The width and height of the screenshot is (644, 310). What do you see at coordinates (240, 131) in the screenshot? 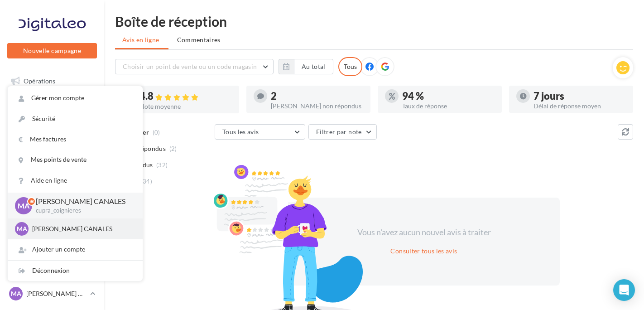
I see `span: Tous les avis` at bounding box center [240, 131].